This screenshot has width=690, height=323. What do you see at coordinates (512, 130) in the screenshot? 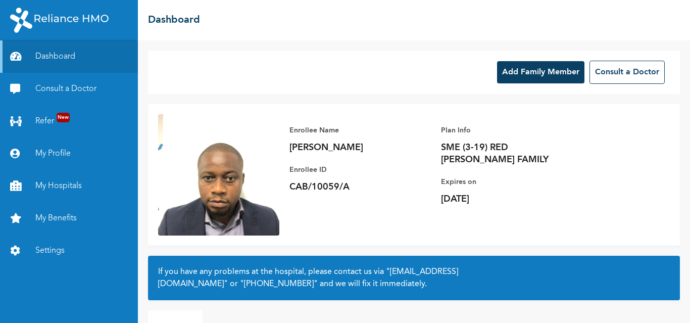
I see `p: Plan Info` at bounding box center [512, 130].